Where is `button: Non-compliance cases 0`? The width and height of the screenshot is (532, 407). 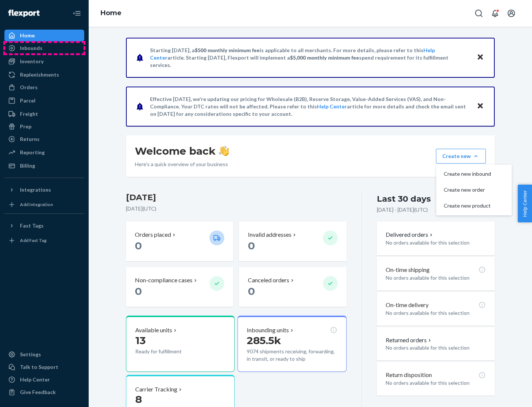 button: Non-compliance cases 0 is located at coordinates (180, 287).